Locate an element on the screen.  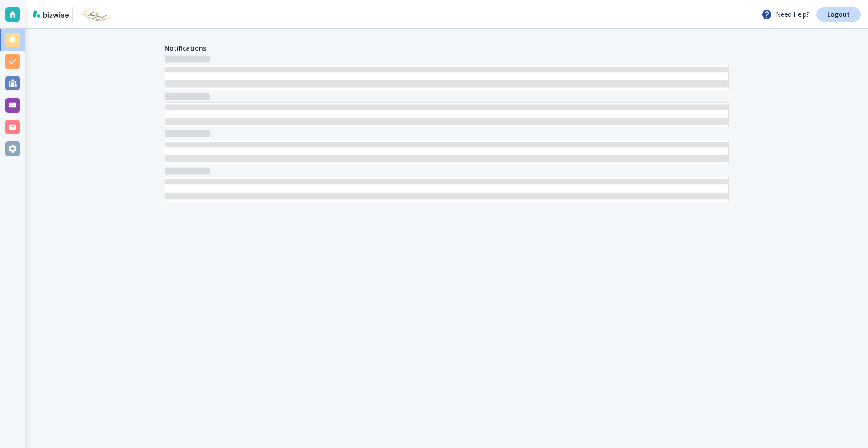
a: Logout is located at coordinates (838, 14).